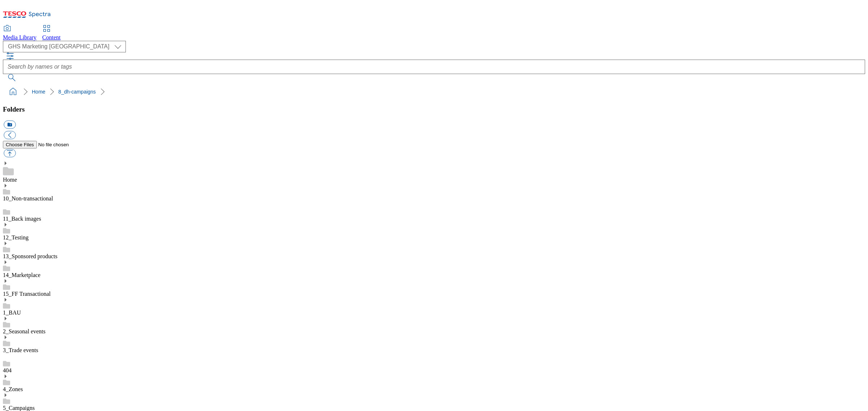 The height and width of the screenshot is (411, 868). Describe the element at coordinates (434, 67) in the screenshot. I see `input: Search by names or tags` at that location.